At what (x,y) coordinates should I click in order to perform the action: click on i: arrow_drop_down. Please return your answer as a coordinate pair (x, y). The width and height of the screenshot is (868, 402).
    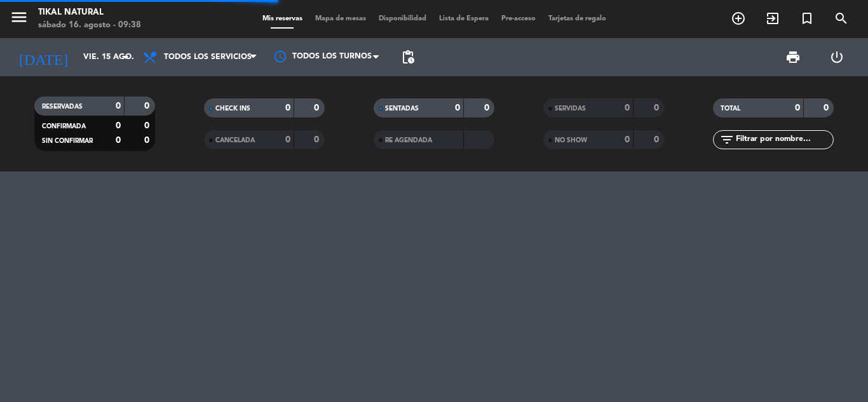
    Looking at the image, I should click on (126, 57).